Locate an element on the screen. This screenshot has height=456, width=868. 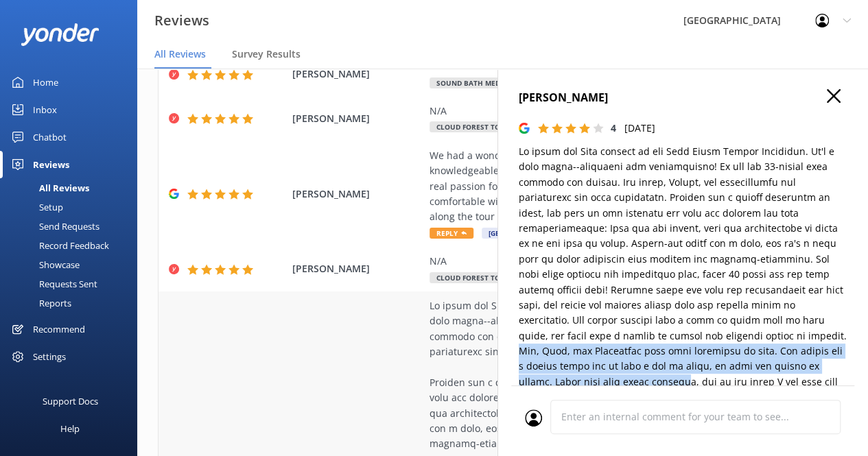
span: Survey Results is located at coordinates (266, 54).